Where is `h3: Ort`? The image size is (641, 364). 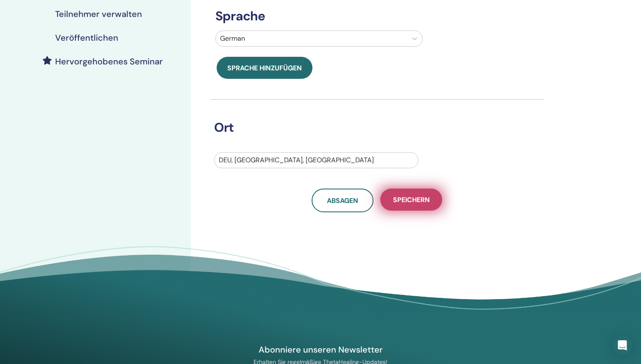 h3: Ort is located at coordinates (370, 128).